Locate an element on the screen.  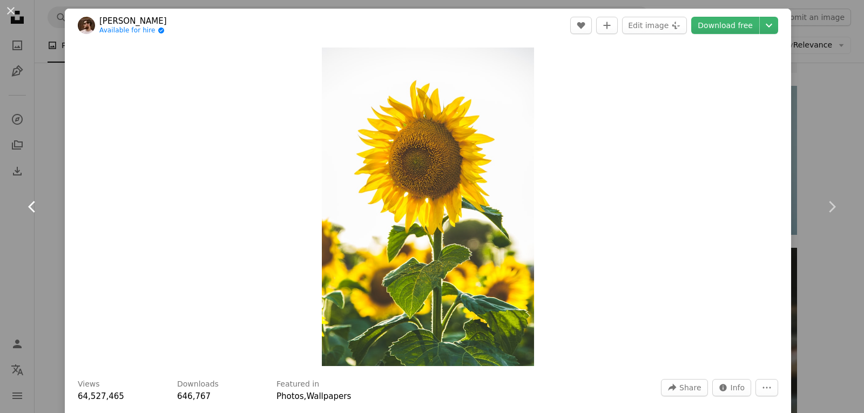
span: 64,527,465 is located at coordinates (101, 396).